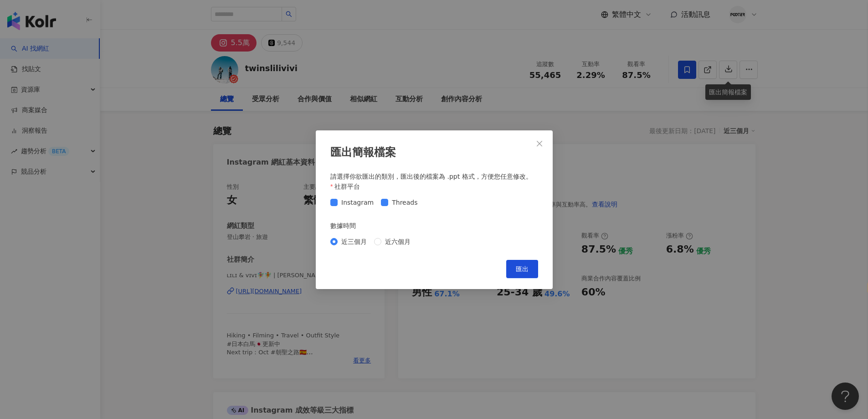  I want to click on span: 近六個月, so click(398, 241).